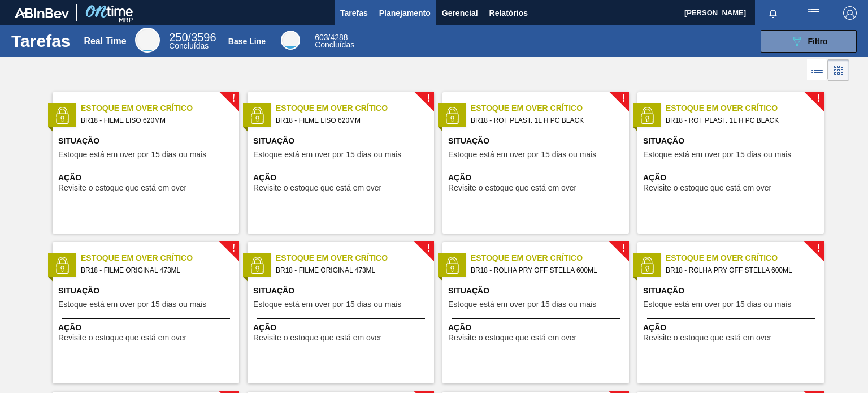 The height and width of the screenshot is (393, 868). What do you see at coordinates (818, 70) in the screenshot?
I see `div: Visão em Lista` at bounding box center [818, 70].